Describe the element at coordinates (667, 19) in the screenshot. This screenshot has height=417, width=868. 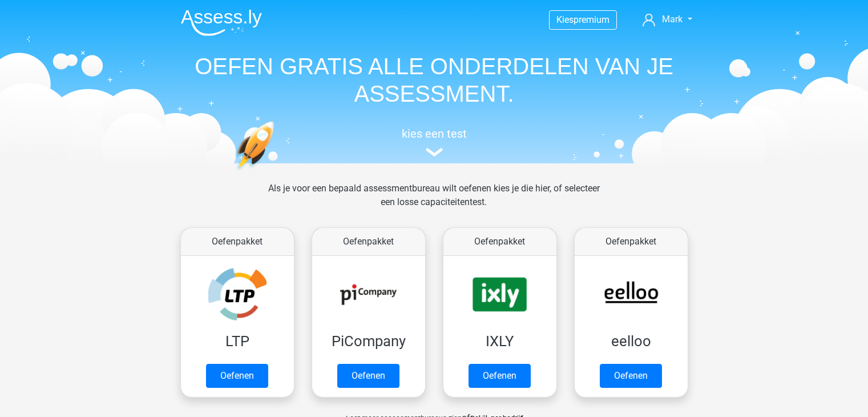
I see `a: Mark` at that location.